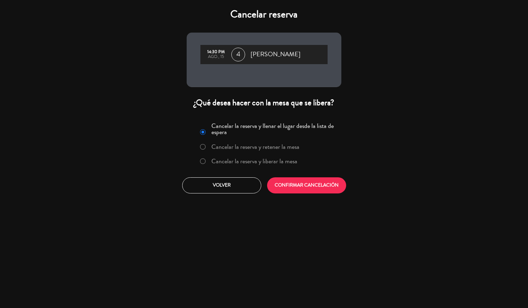 This screenshot has width=528, height=308. Describe the element at coordinates (306, 185) in the screenshot. I see `button: CONFIRMAR CANCELACIÓN` at that location.